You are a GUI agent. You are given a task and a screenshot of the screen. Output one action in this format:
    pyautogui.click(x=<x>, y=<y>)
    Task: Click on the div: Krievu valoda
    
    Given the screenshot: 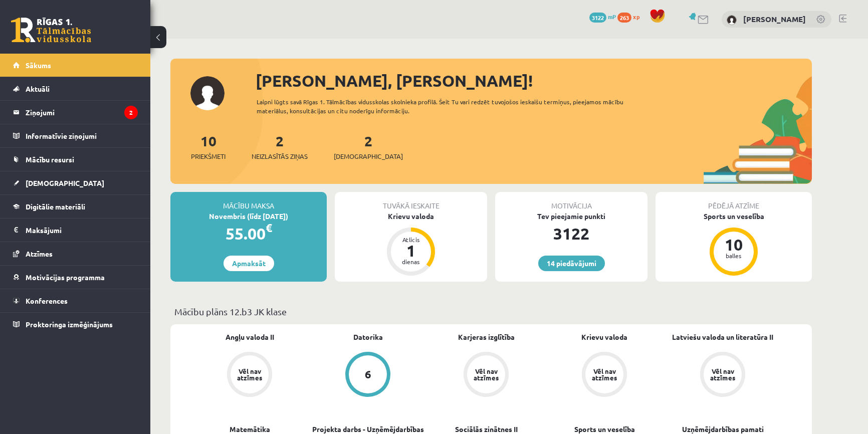 What is the action you would take?
    pyautogui.click(x=411, y=216)
    